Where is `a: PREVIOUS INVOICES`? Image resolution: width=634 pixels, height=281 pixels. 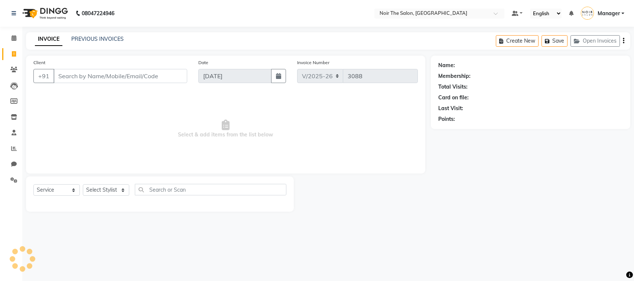 a: PREVIOUS INVOICES is located at coordinates (97, 39).